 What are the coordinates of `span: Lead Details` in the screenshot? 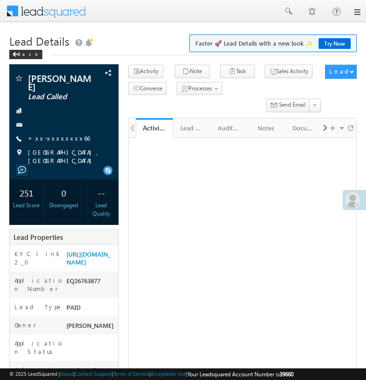 It's located at (39, 41).